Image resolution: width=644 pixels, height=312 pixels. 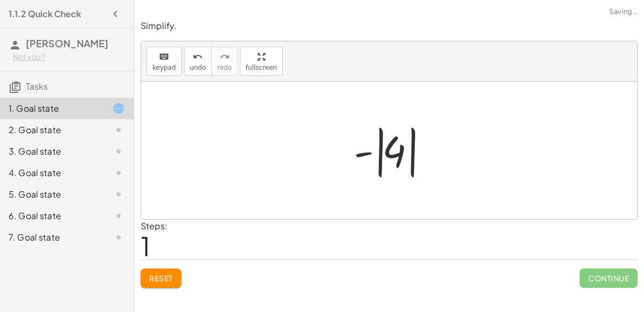 I want to click on span: redo, so click(x=225, y=68).